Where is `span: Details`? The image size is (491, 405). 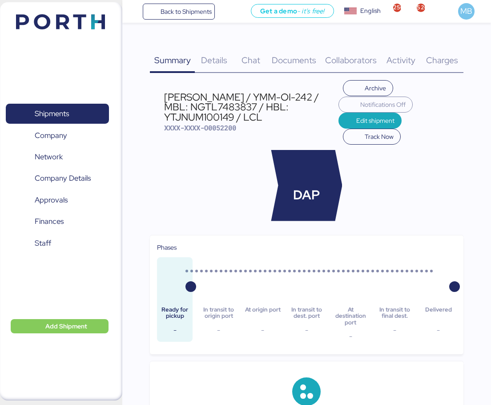 span: Details is located at coordinates (214, 60).